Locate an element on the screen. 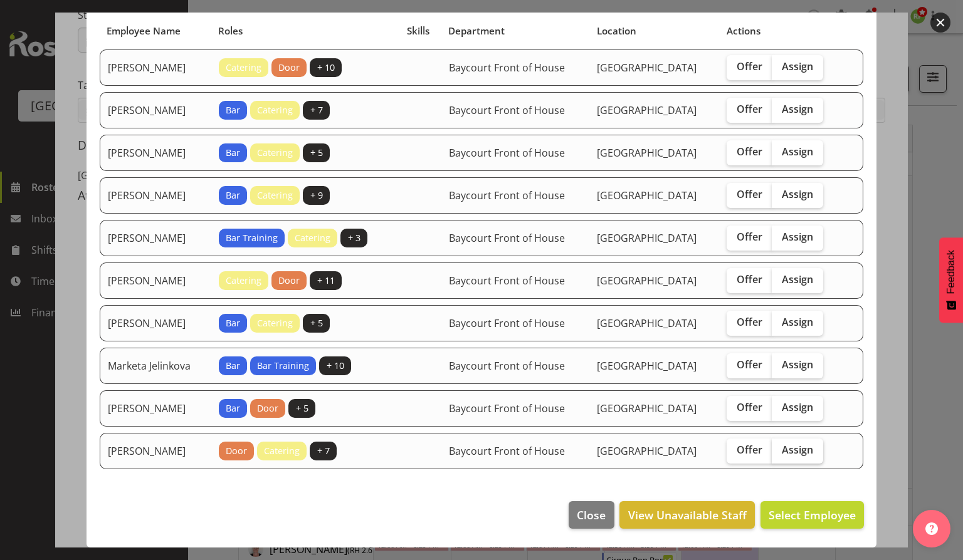  button: Select Employee is located at coordinates (812, 515).